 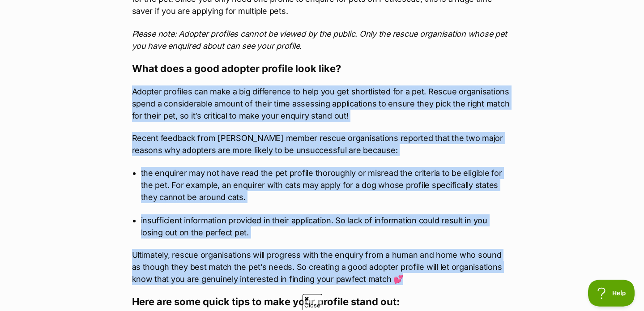 I want to click on h3: Here are some quick tips to make your profile stand out:, so click(x=322, y=302).